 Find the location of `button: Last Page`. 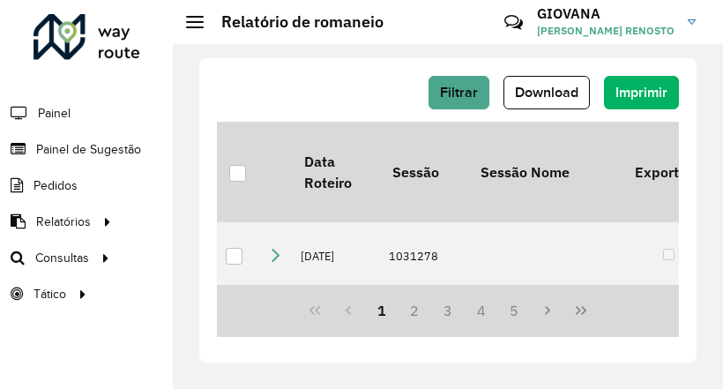

button: Last Page is located at coordinates (581, 310).